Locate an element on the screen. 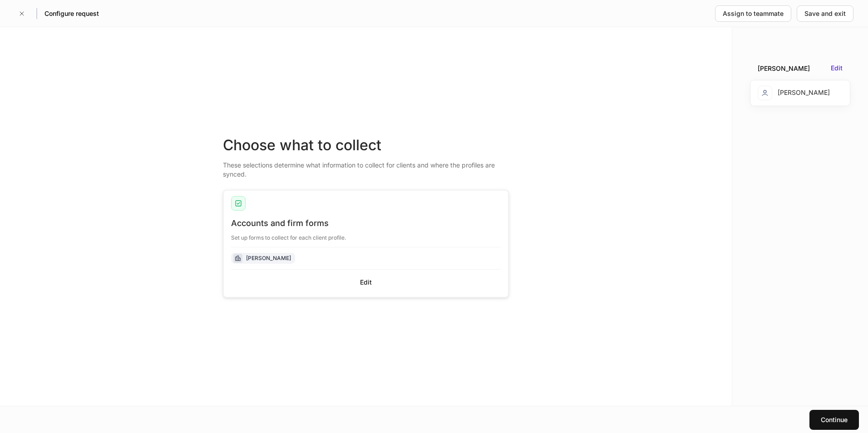 This screenshot has height=433, width=868. div: Accounts and firm forms is located at coordinates (366, 223).